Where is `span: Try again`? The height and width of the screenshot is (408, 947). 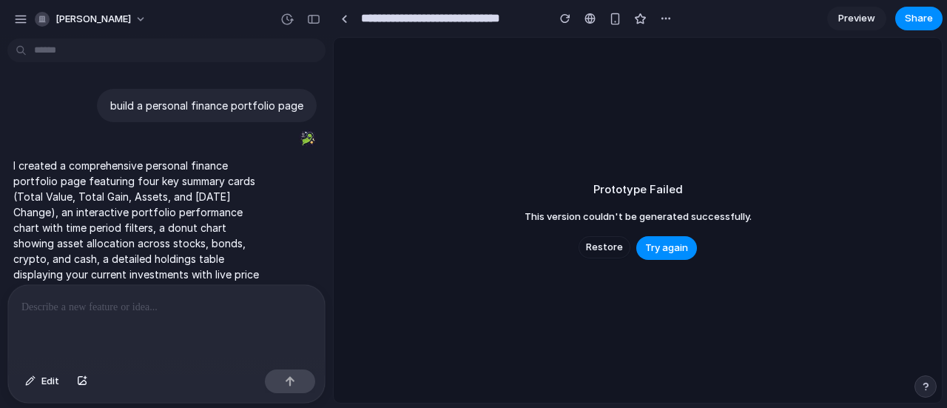 span: Try again is located at coordinates (667, 248).